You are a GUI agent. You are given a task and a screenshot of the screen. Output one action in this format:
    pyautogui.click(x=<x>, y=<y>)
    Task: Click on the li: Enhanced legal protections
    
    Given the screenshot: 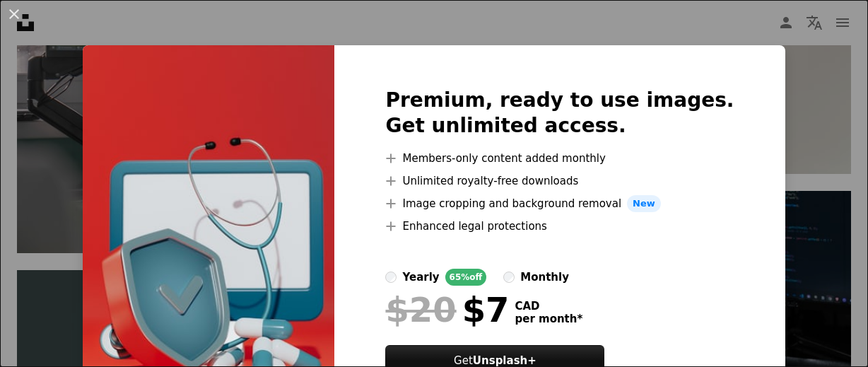 What is the action you would take?
    pyautogui.click(x=559, y=227)
    